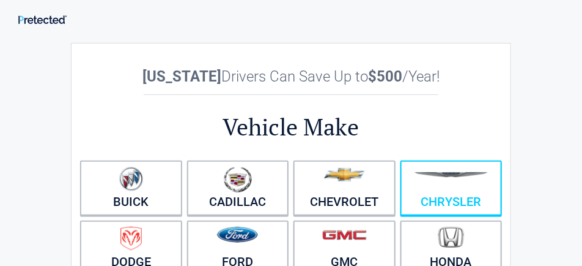 The width and height of the screenshot is (582, 266). I want to click on b: $500, so click(385, 76).